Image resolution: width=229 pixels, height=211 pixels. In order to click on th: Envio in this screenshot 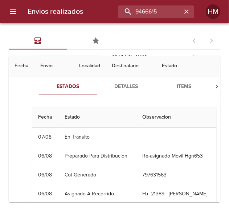, I will do `click(54, 66)`.